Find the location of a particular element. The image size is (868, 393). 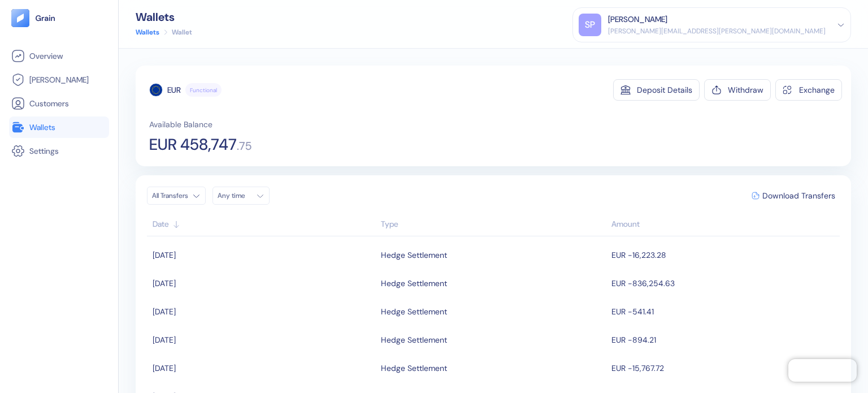

td: EUR -894.21 is located at coordinates (723, 340).